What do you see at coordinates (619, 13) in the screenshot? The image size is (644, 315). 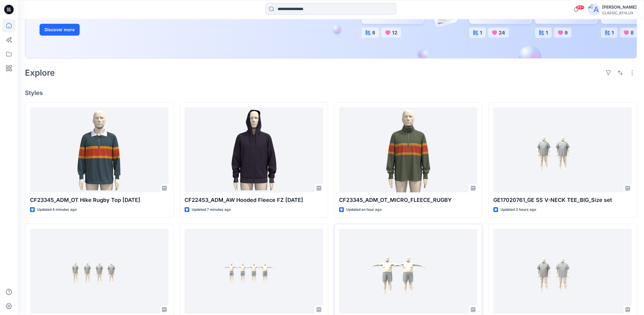 I see `div: CLASSIC_ATHLUX` at bounding box center [619, 13].